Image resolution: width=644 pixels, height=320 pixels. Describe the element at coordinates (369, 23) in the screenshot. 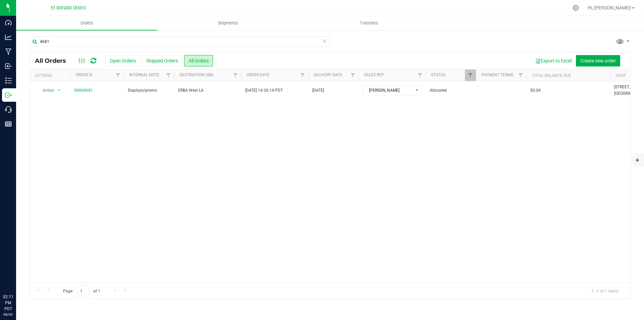

I see `span: Transfers` at that location.